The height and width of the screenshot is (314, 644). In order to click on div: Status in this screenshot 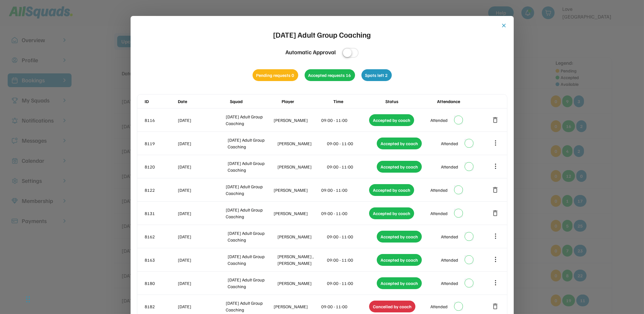, I will do `click(411, 101)`.